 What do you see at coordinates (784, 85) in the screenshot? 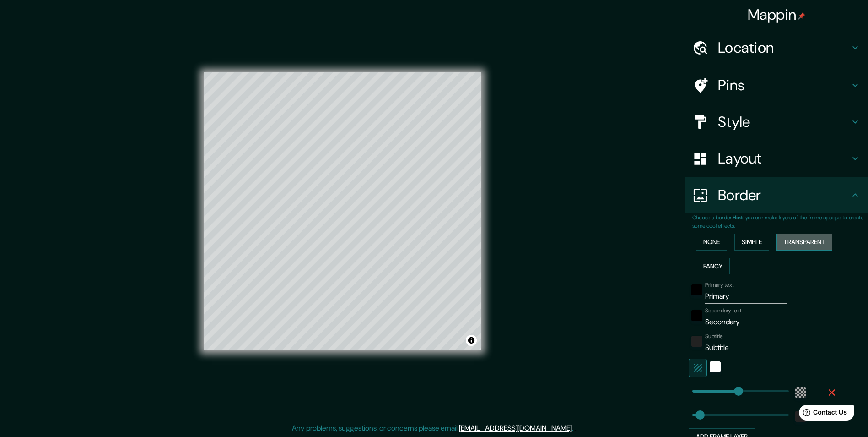
I see `h4: Pins` at bounding box center [784, 85].